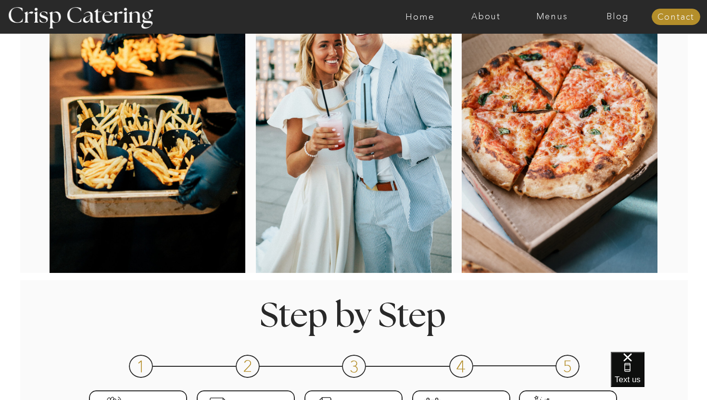 Image resolution: width=707 pixels, height=400 pixels. I want to click on nav: Home, so click(420, 17).